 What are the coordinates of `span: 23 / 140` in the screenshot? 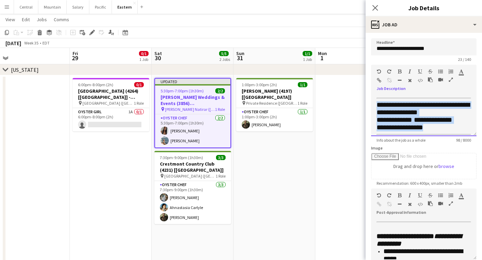 It's located at (465, 59).